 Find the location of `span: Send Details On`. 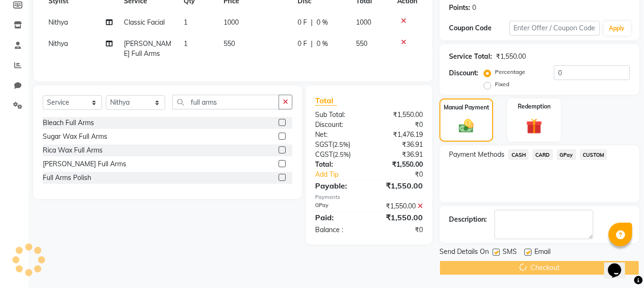

span: Send Details On is located at coordinates (464, 252).